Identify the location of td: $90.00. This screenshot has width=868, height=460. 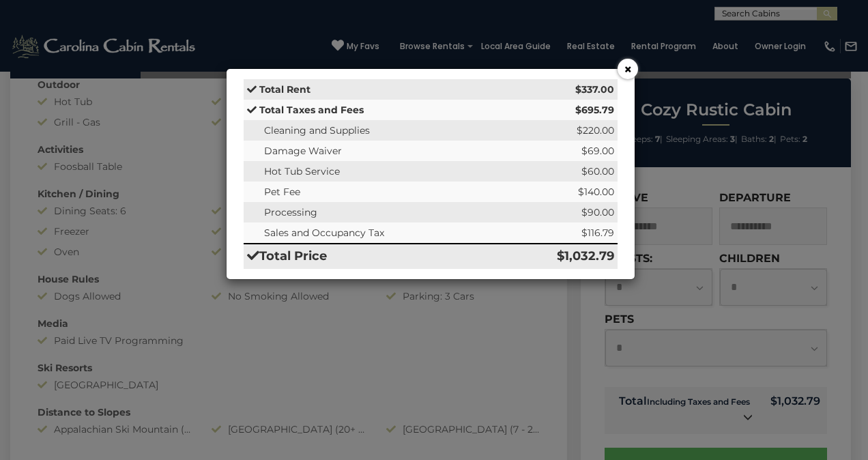
(560, 212).